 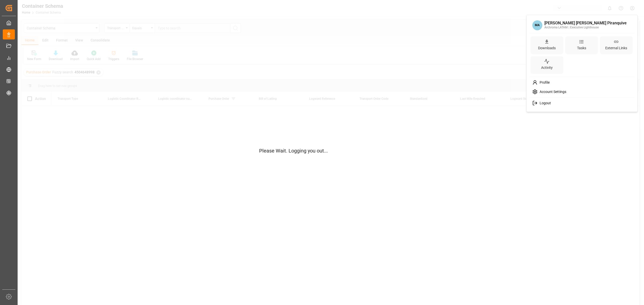 What do you see at coordinates (537, 25) in the screenshot?
I see `span: MA` at bounding box center [537, 25].